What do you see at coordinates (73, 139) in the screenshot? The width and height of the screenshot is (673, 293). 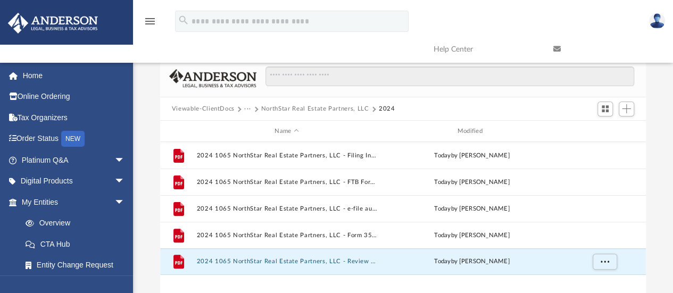 I see `div: NEW` at bounding box center [73, 139].